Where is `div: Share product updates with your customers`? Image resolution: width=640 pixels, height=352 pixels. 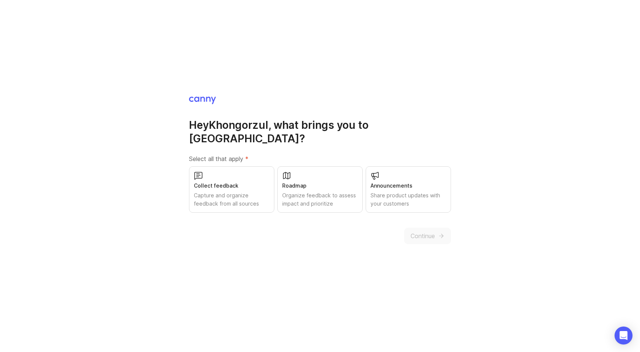 div: Share product updates with your customers is located at coordinates (408, 200).